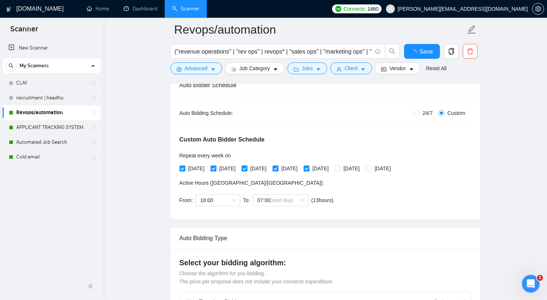  Describe the element at coordinates (257, 277) in the screenshot. I see `span: Choose the algorithm for you bidding. The price per proposal does not include your connects expen...` at that location.